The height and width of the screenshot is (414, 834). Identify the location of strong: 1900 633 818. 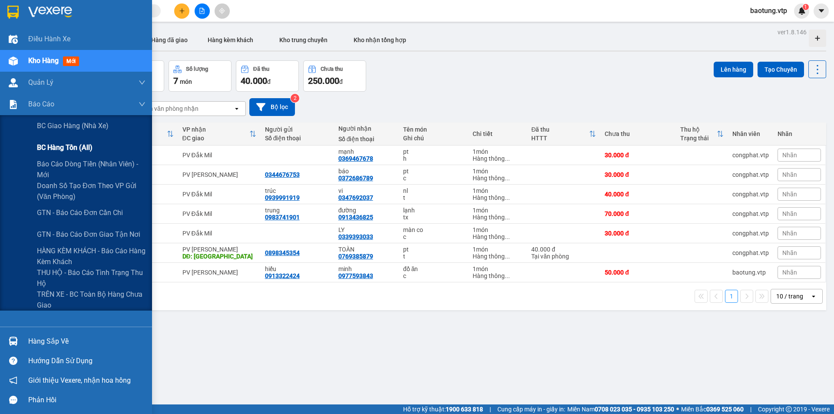
(464, 409).